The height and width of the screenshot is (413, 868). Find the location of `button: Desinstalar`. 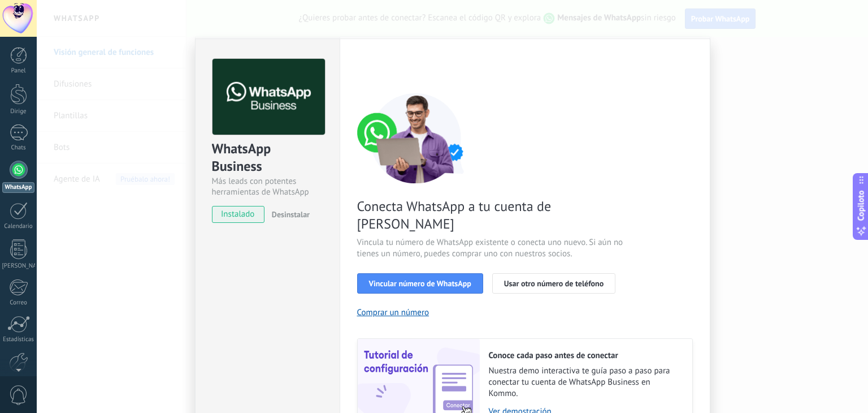

button: Desinstalar is located at coordinates (288, 214).